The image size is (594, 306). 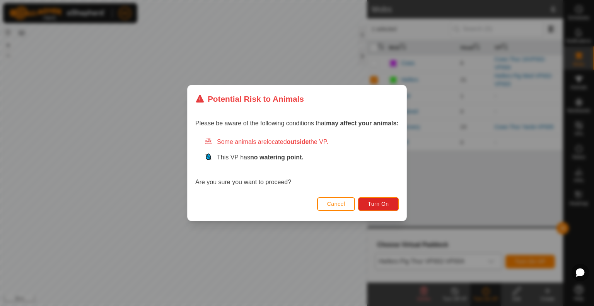 What do you see at coordinates (336, 204) in the screenshot?
I see `button: Cancel` at bounding box center [336, 204].